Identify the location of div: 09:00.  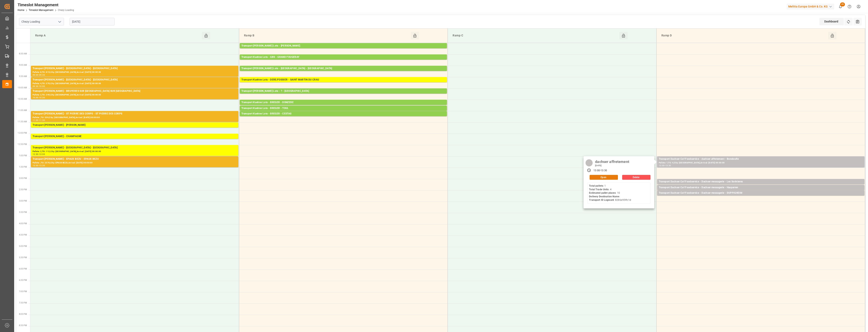
(35, 75).